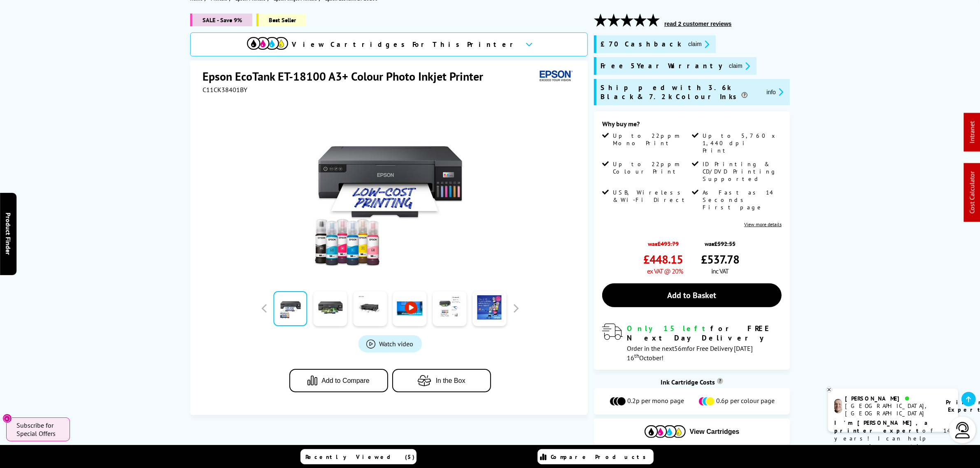 This screenshot has width=980, height=468. Describe the element at coordinates (7, 418) in the screenshot. I see `button: Close` at that location.